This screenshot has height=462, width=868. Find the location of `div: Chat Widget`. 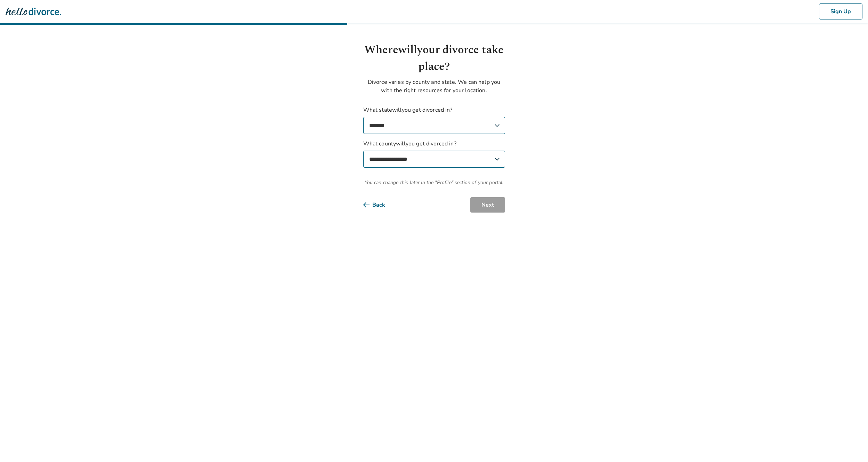

div: Chat Widget is located at coordinates (850, 445).